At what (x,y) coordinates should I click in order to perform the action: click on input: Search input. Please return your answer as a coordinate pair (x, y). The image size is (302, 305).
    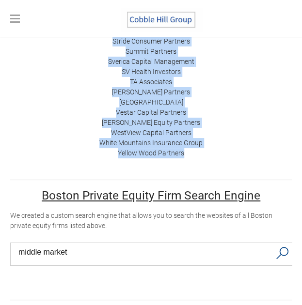
    Looking at the image, I should click on (144, 252).